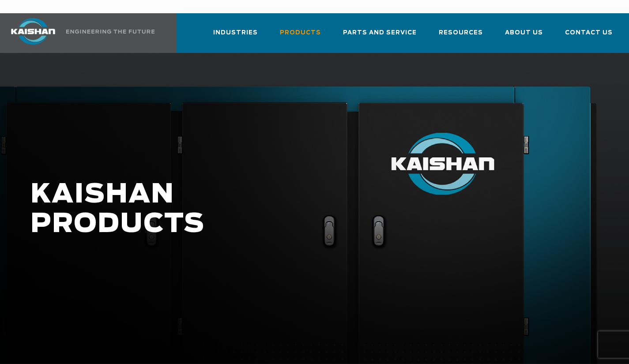 This screenshot has height=364, width=629. What do you see at coordinates (379, 36) in the screenshot?
I see `a: Parts and Service` at bounding box center [379, 36].